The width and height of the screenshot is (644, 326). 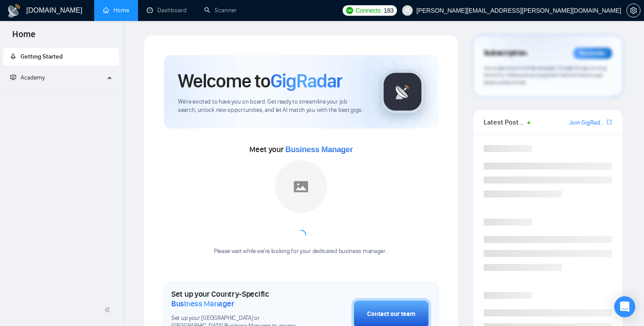 I want to click on img: upwork-logo.png, so click(x=349, y=10).